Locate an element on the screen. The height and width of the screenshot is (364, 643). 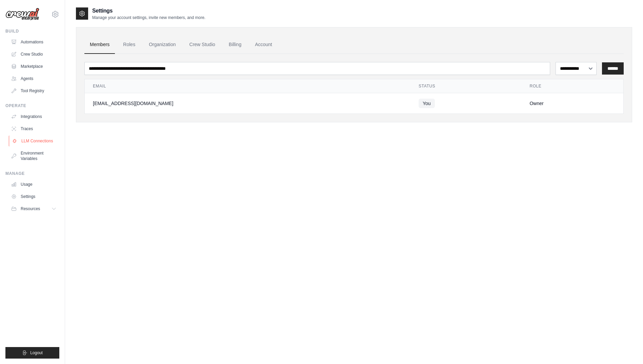
a: Roles is located at coordinates (129, 45).